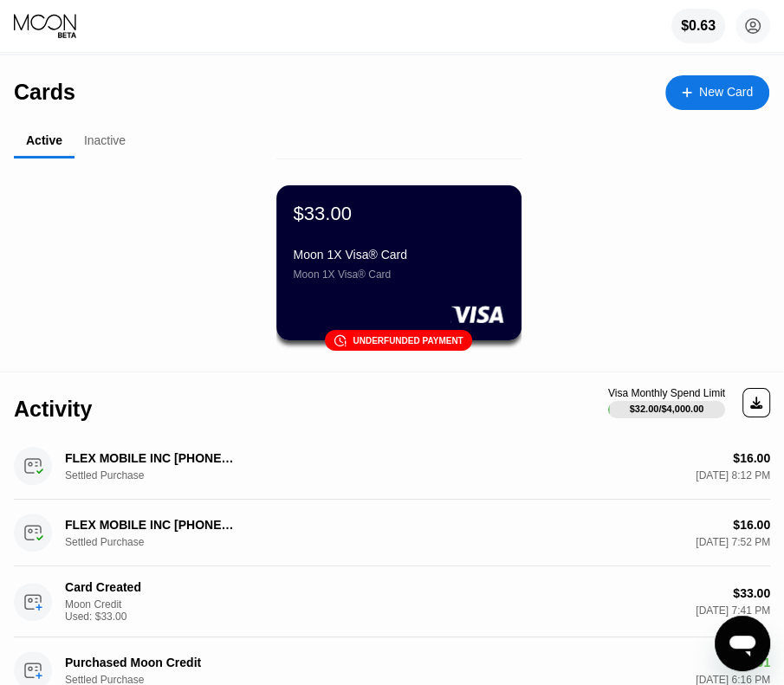 The image size is (784, 685). What do you see at coordinates (151, 662) in the screenshot?
I see `div: Purchased Moon Credit` at bounding box center [151, 662].